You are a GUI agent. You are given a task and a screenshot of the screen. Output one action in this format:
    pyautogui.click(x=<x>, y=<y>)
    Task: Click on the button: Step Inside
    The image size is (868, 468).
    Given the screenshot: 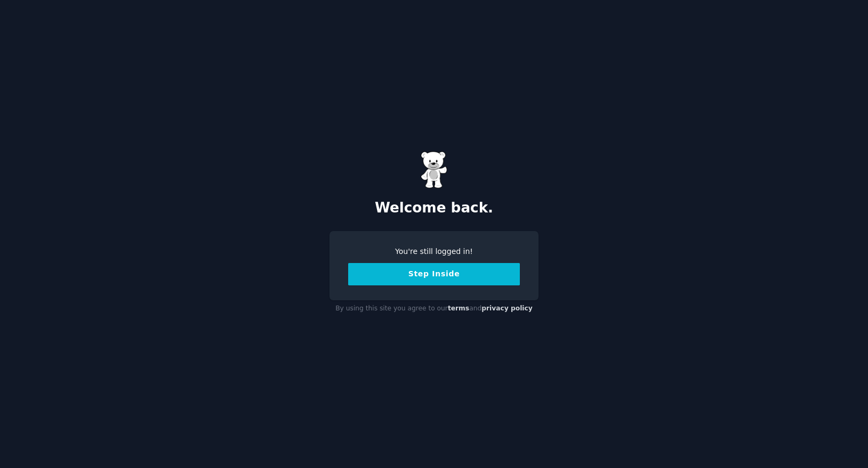 What is the action you would take?
    pyautogui.click(x=434, y=274)
    